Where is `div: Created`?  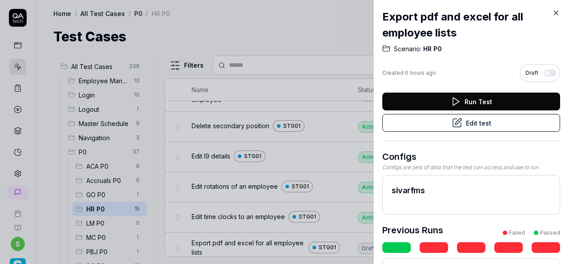 div: Created is located at coordinates (409, 73).